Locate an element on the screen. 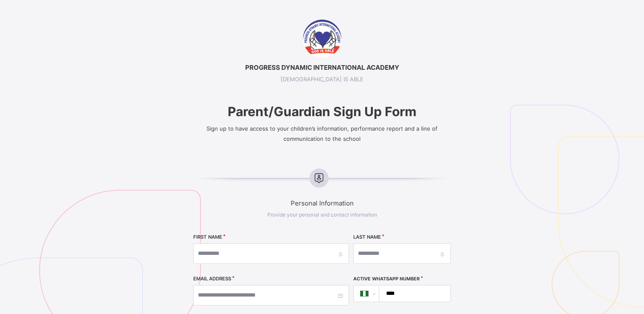 The height and width of the screenshot is (314, 644). span: PROGRESS DYNAMIC INTERNATIONAL ACADEMY is located at coordinates (322, 67).